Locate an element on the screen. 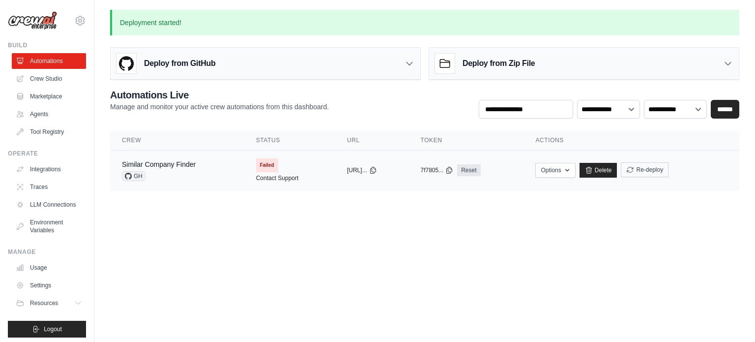 This screenshot has height=342, width=755. img: Logo is located at coordinates (32, 21).